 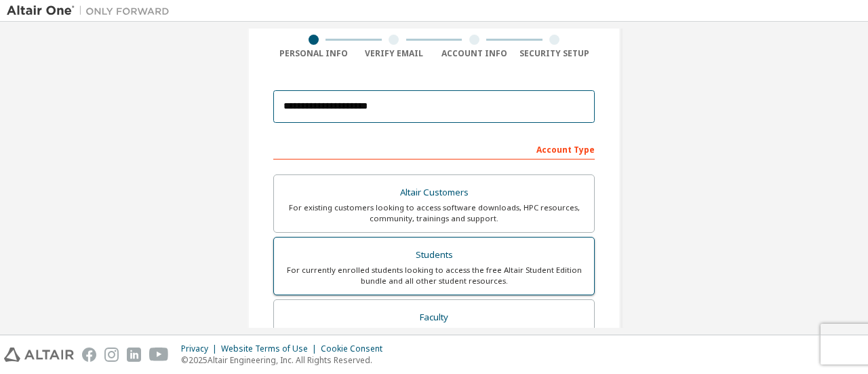 I want to click on div: For faculty & administrators of academic institutions administering students and accessing softwa..., so click(x=434, y=337).